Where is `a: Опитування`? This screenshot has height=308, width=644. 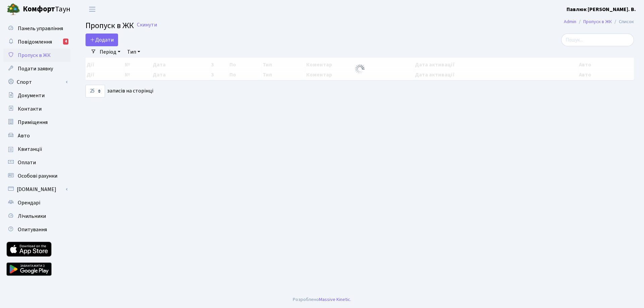
a: Опитування is located at coordinates (37, 230).